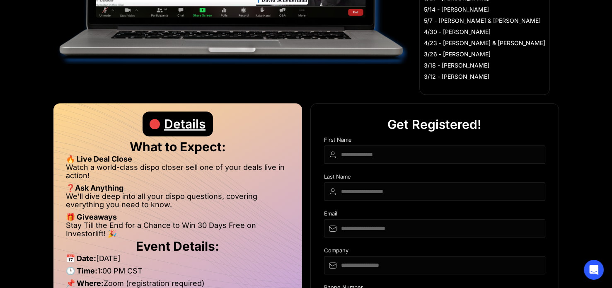  What do you see at coordinates (435, 215) in the screenshot?
I see `div: Email` at bounding box center [435, 215].